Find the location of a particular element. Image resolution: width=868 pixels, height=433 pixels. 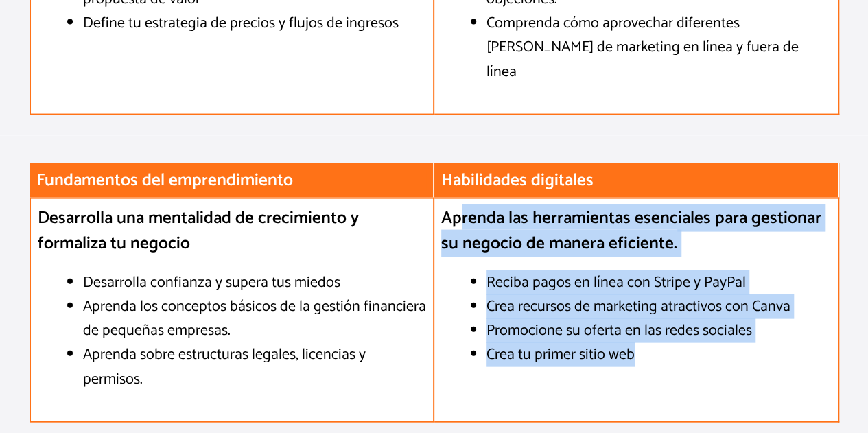

font: Desarrolla una mentalidad de crecimiento y formaliza tu negocio is located at coordinates (198, 231).